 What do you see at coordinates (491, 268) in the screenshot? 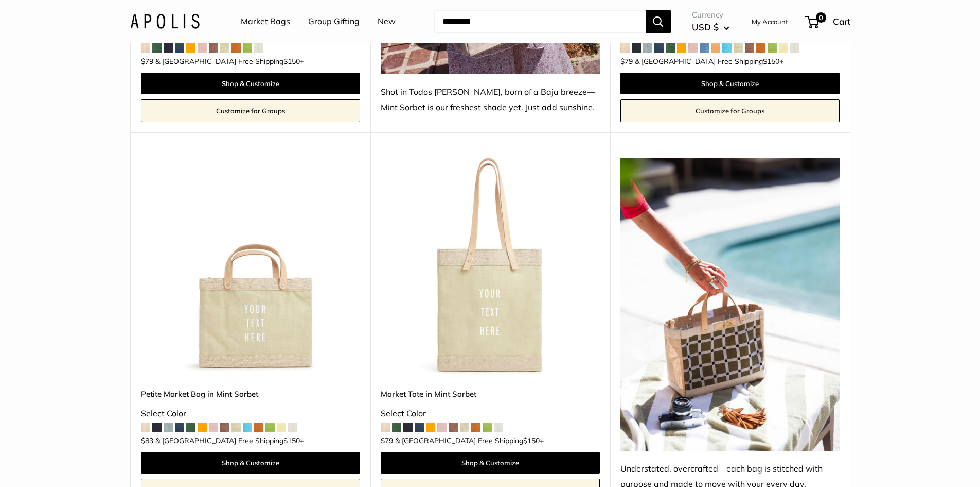
I see `img: Market Tote in Mint Sorbet` at bounding box center [491, 268].